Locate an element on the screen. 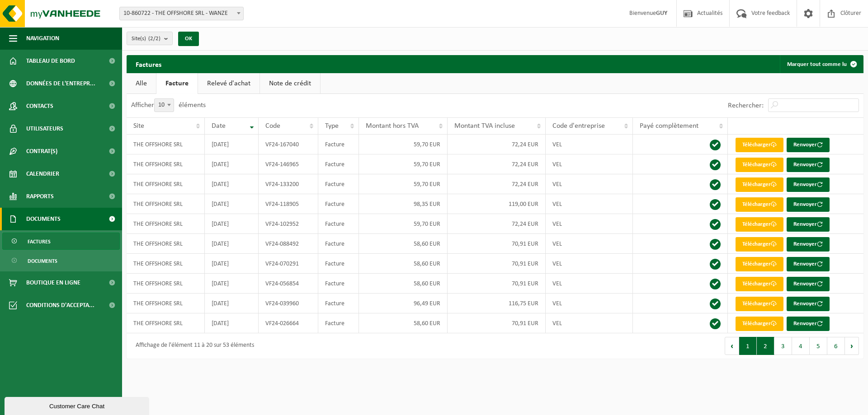 The width and height of the screenshot is (868, 415). span: Documents is located at coordinates (43, 261).